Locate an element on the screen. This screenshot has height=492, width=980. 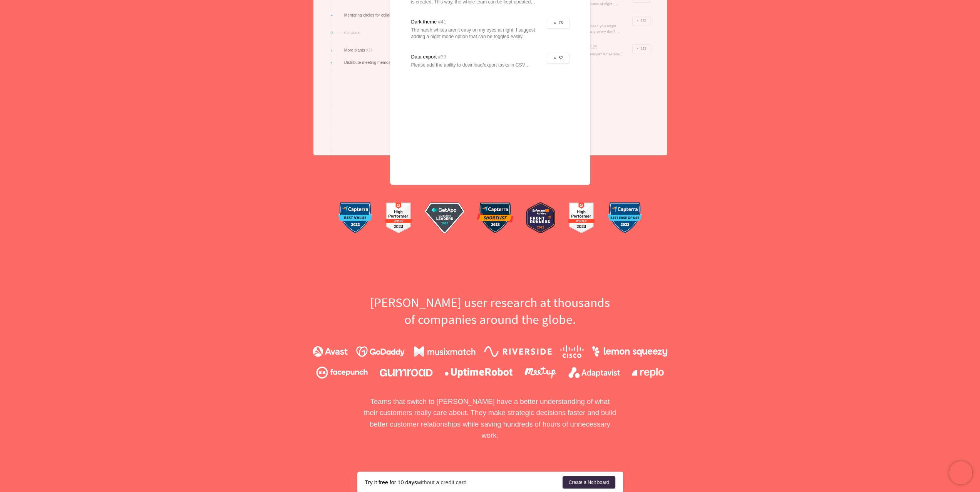
img: meetup.9107d9babc.png is located at coordinates (541, 372).